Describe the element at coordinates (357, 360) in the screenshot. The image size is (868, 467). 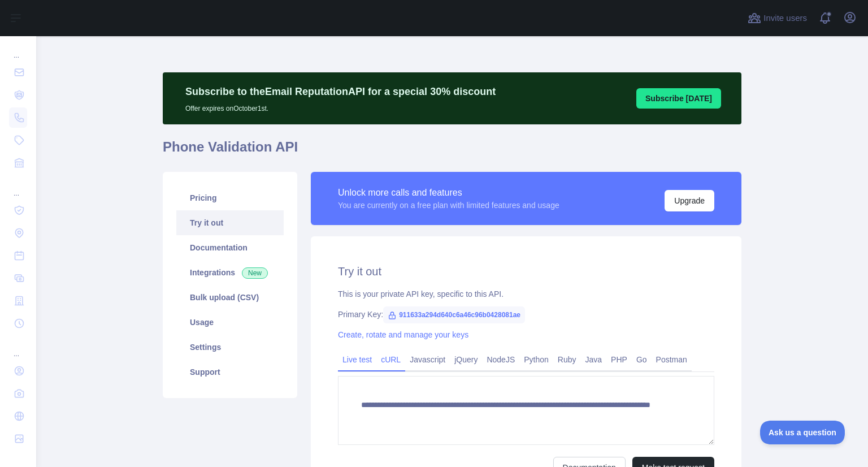
I see `a: Live test` at that location.